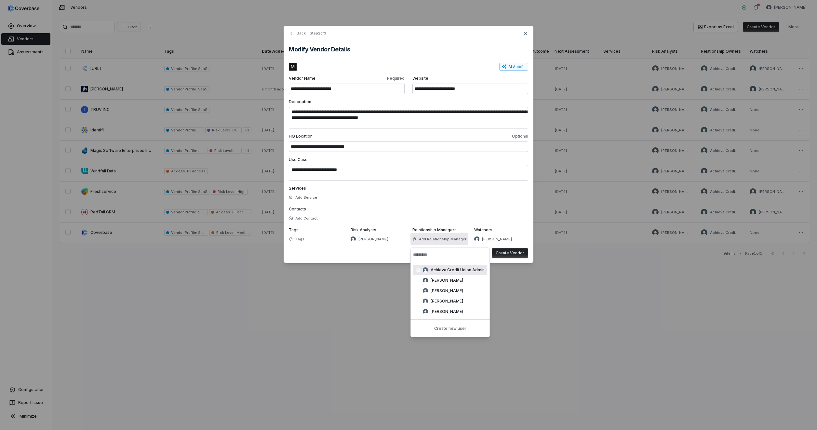 Image resolution: width=817 pixels, height=430 pixels. Describe the element at coordinates (425, 270) in the screenshot. I see `img: Achieva Credit Union Admin avatar` at that location.